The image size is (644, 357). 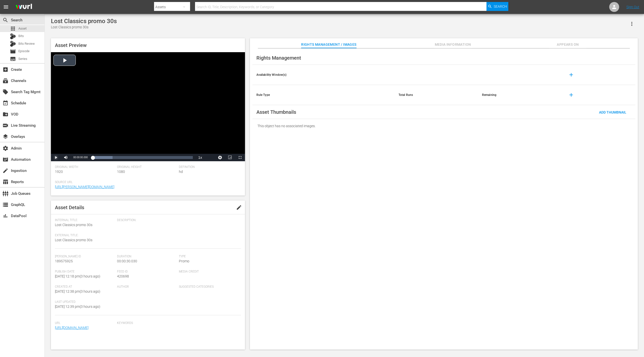 I want to click on span: 420698, so click(x=123, y=276).